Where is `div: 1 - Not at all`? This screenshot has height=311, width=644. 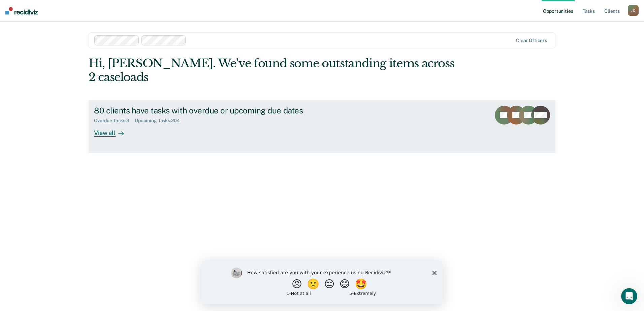
div: 1 - Not at all is located at coordinates (77, 32).